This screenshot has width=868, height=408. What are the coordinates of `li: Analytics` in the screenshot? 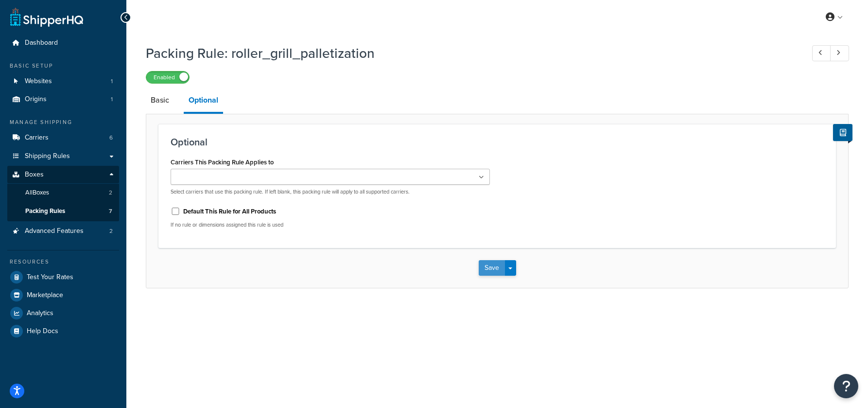 It's located at (63, 313).